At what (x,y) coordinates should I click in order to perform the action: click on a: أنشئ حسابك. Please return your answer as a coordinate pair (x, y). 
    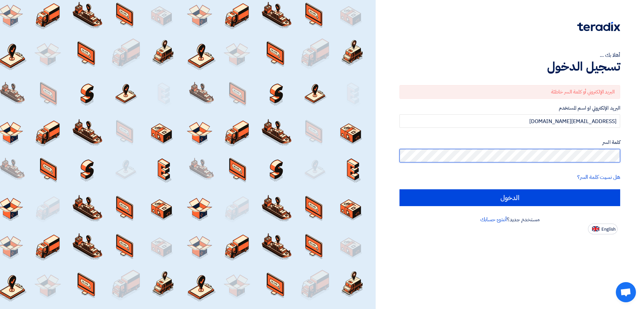
    Looking at the image, I should click on (494, 219).